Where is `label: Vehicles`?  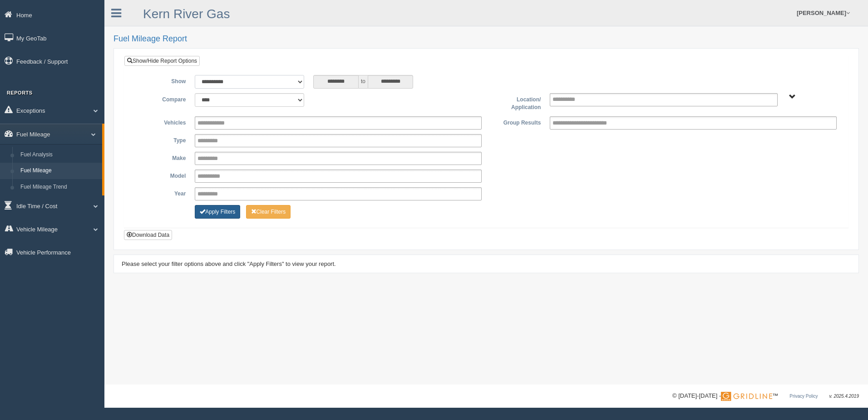
label: Vehicles is located at coordinates (161, 122).